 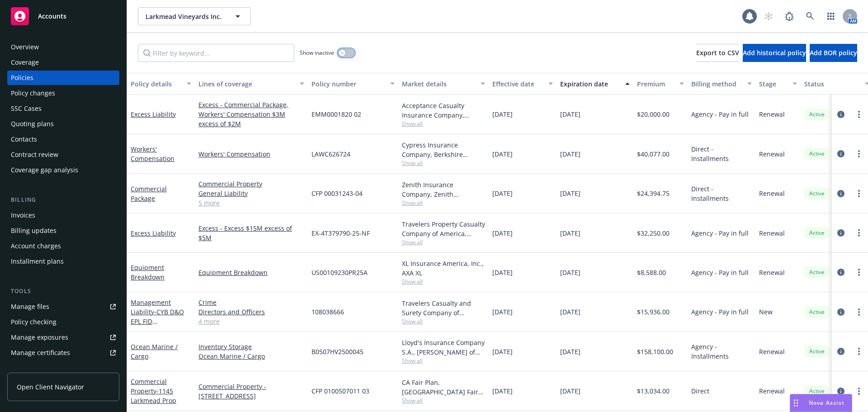 What do you see at coordinates (438, 84) in the screenshot?
I see `div: Market details` at bounding box center [438, 84].